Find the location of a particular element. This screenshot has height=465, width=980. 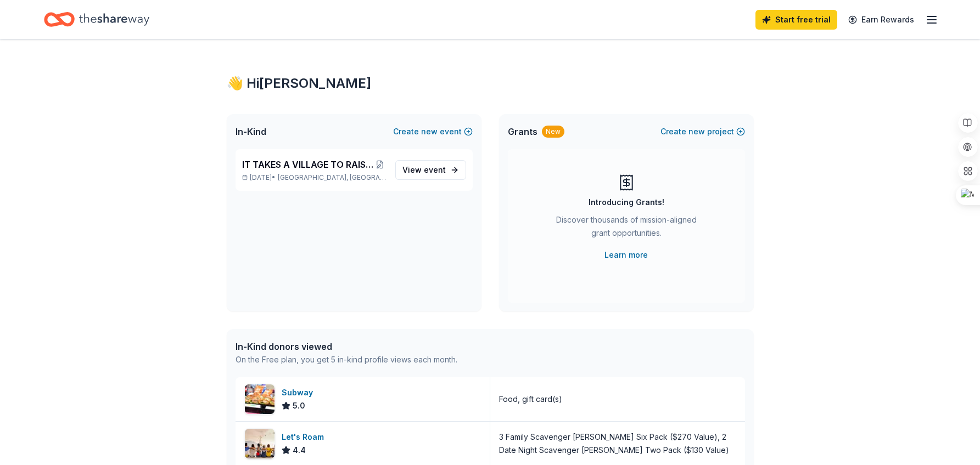

span: IT TAKES A VILLAGE TO RAISE KINGDOM CHILDREN is located at coordinates (308, 164).